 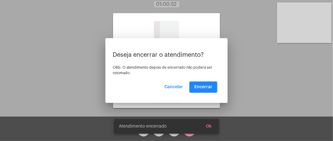 I want to click on button: Encerrar, so click(x=203, y=87).